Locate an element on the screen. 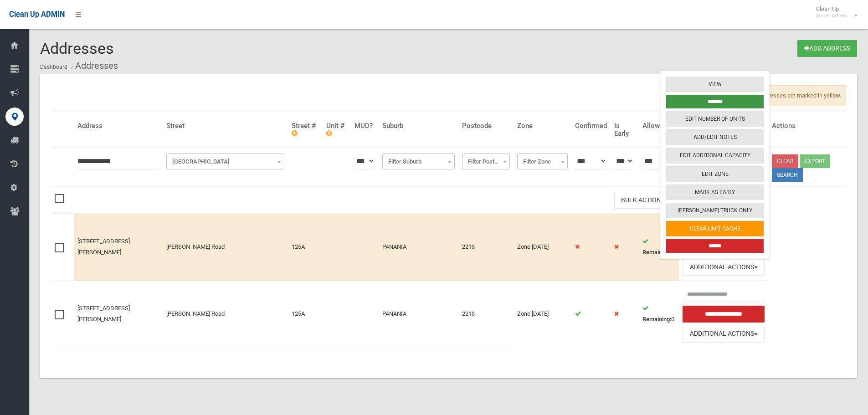 The width and height of the screenshot is (868, 415). h4: Is Early is located at coordinates (625, 130).